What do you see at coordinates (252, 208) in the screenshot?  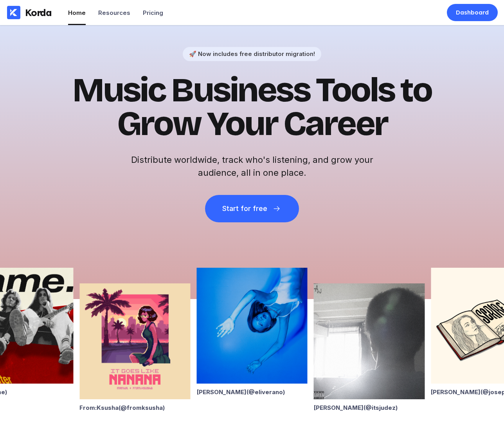 I see `button: Start for free` at bounding box center [252, 208].